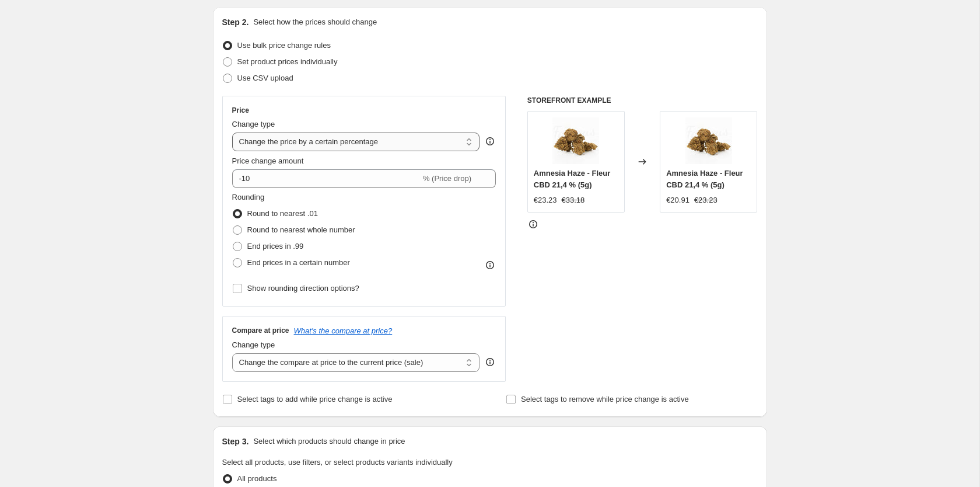 The image size is (980, 487). Describe the element at coordinates (329, 441) in the screenshot. I see `p: Select which products should change in price` at that location.